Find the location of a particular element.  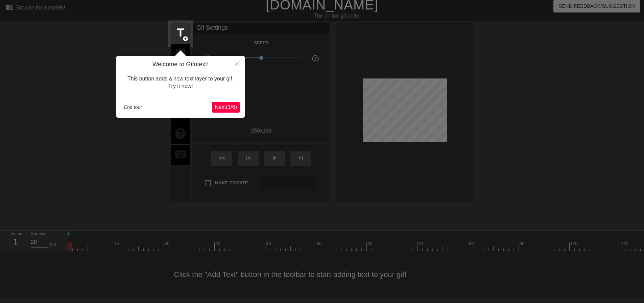

button: Next is located at coordinates (225, 107).